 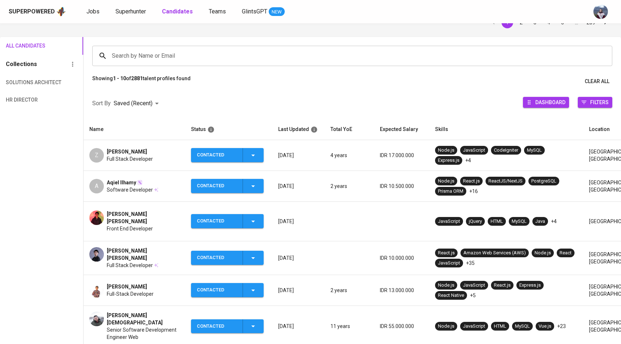 I want to click on div: ReactJS/NextJS, so click(x=505, y=181).